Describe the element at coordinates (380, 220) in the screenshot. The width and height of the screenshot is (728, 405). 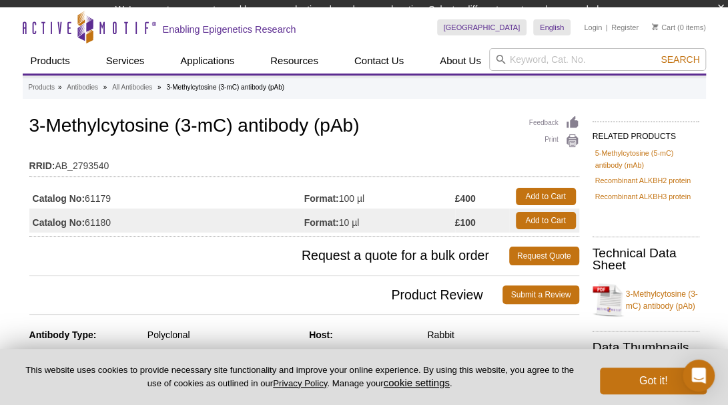
I see `td: 10 µl` at that location.